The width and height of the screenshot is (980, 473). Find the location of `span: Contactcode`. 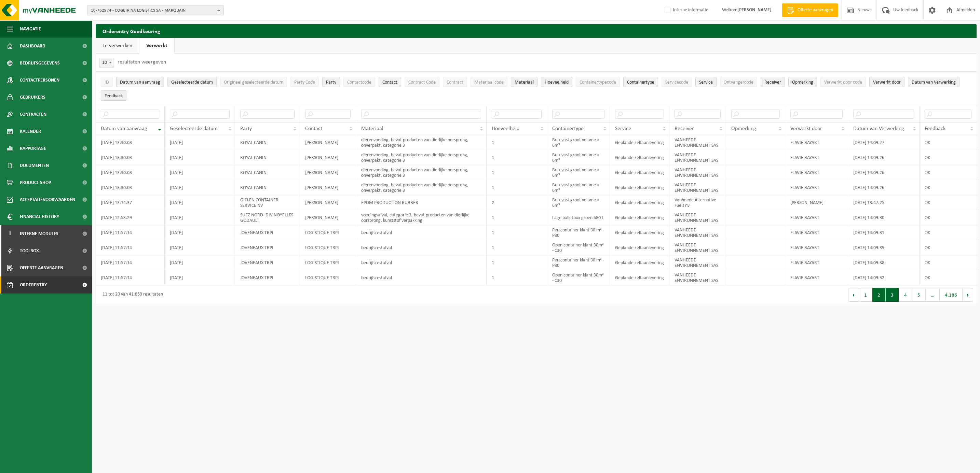

span: Contactcode is located at coordinates (360, 82).